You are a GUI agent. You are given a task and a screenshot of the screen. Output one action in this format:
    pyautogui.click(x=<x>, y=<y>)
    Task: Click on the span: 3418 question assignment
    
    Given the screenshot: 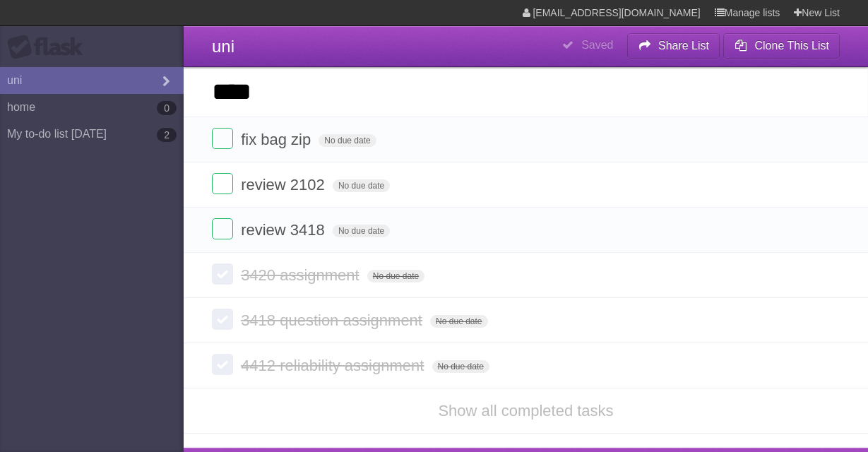 What is the action you would take?
    pyautogui.click(x=334, y=320)
    